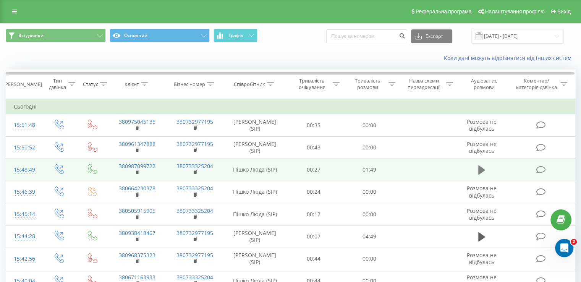 The image size is (581, 282). What do you see at coordinates (314, 214) in the screenshot?
I see `td: 00:17` at bounding box center [314, 214].